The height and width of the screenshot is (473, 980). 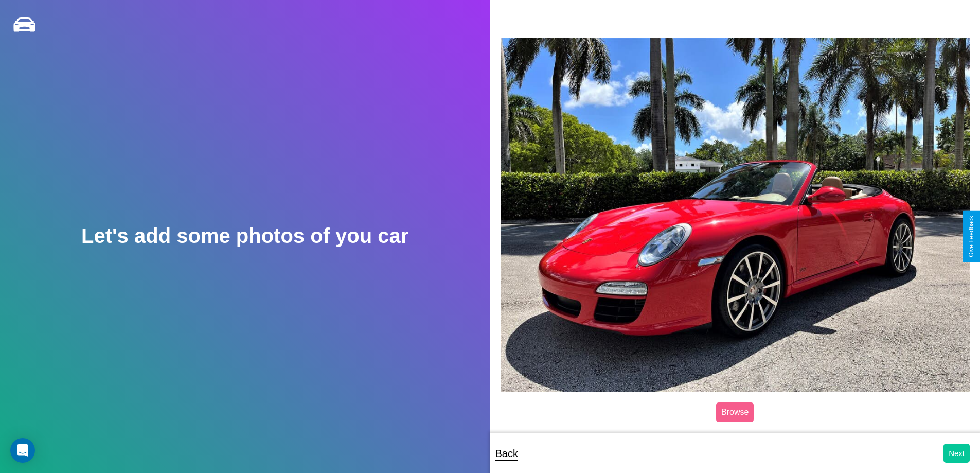 I want to click on label: Browse, so click(x=735, y=413).